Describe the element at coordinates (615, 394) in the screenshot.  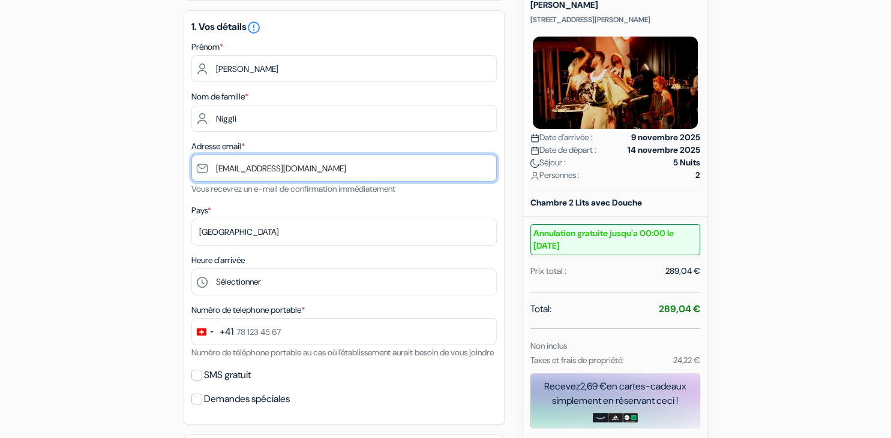
I see `div: Recevez en cartes-cadeaux simplement en réservant ceci !` at that location.